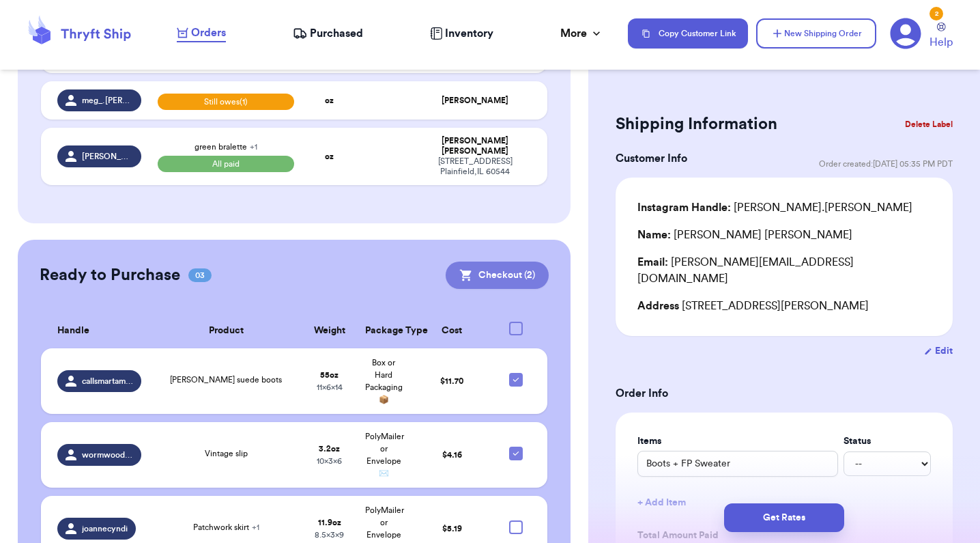  Describe the element at coordinates (225, 164) in the screenshot. I see `span: All paid` at that location.